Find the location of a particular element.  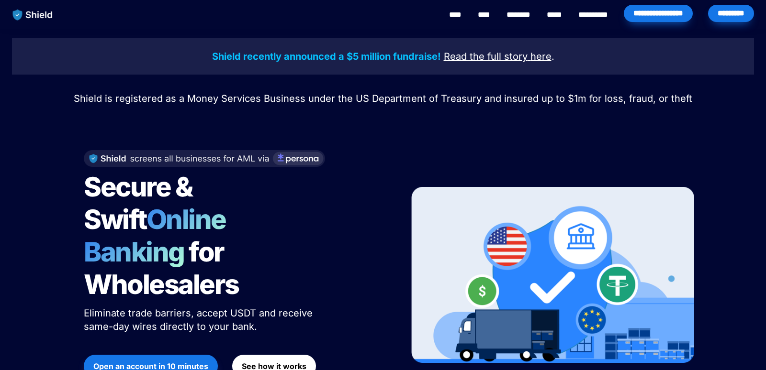

span: Shield is registered as a Money Services Business under the US Department of Treasury and insured... is located at coordinates (383, 99).